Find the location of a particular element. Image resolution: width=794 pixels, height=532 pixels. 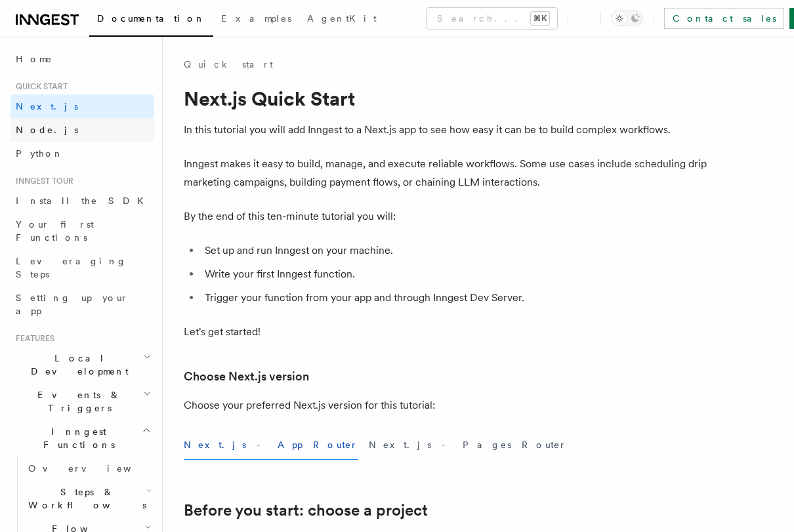

a: Choose Next.js version is located at coordinates (246, 376).